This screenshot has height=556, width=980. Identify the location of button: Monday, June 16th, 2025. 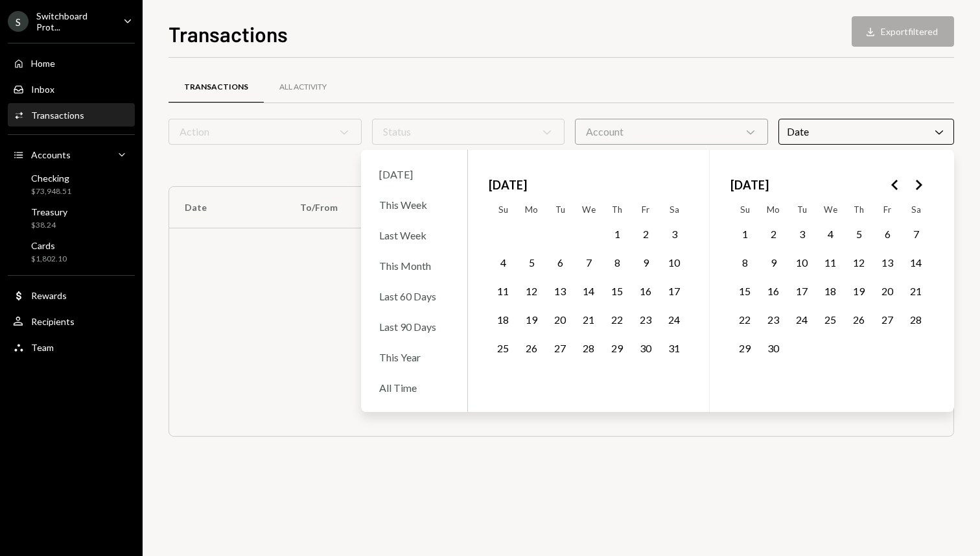
(774, 292).